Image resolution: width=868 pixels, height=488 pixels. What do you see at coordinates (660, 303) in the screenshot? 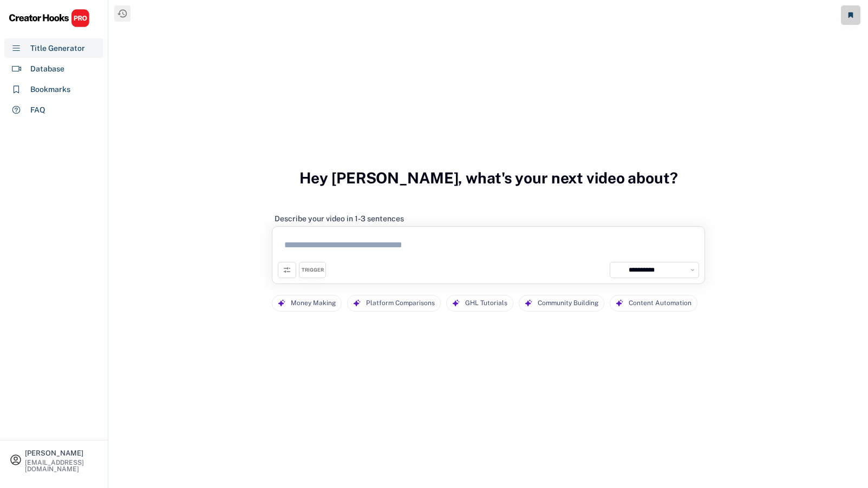
I see `div: Content Automation` at bounding box center [660, 303].